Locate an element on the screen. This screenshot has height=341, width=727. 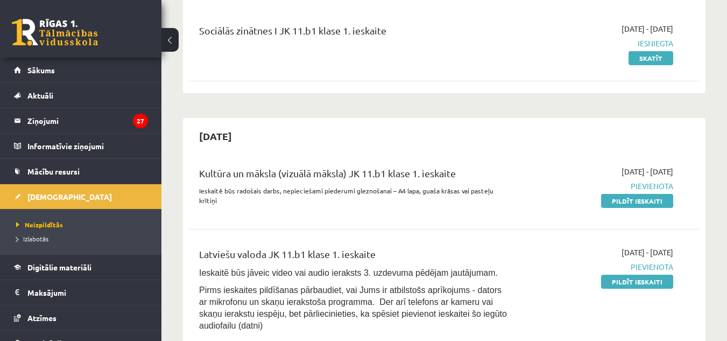
a: Izlabotās is located at coordinates (83, 238).